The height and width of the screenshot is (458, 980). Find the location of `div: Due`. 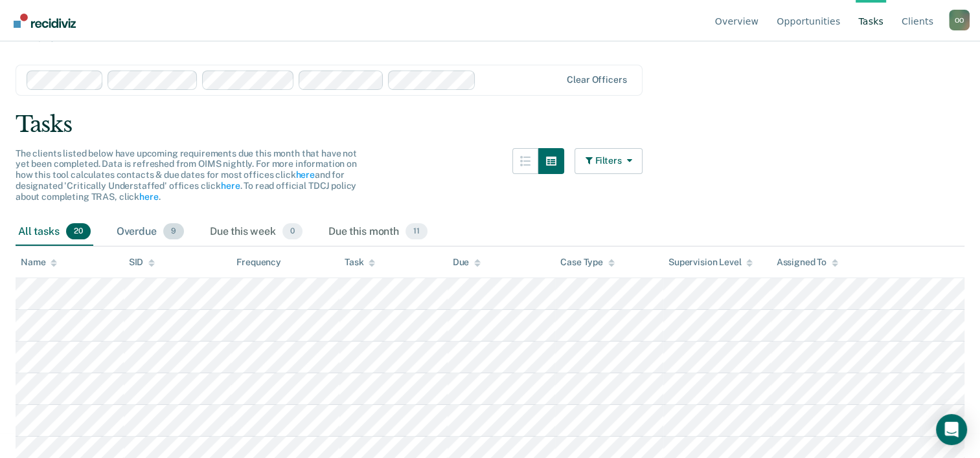

div: Due is located at coordinates (467, 262).